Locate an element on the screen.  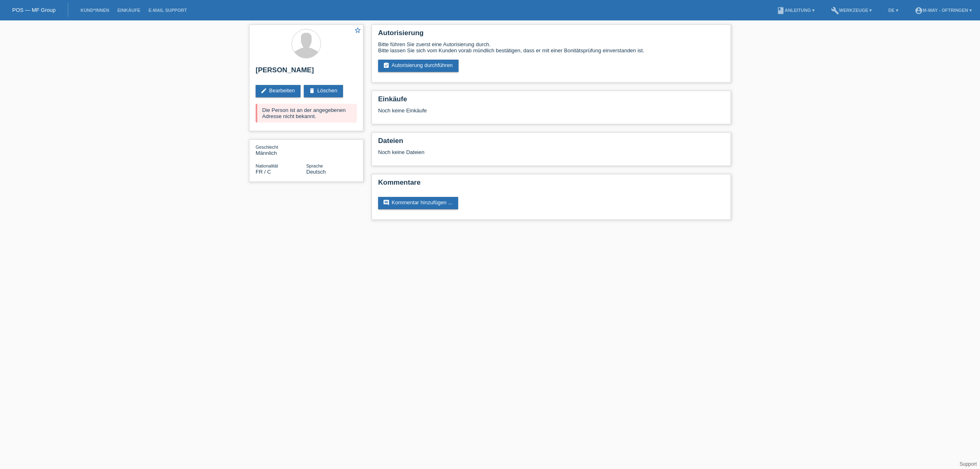
div: Noch keine Dateien is located at coordinates (503, 152).